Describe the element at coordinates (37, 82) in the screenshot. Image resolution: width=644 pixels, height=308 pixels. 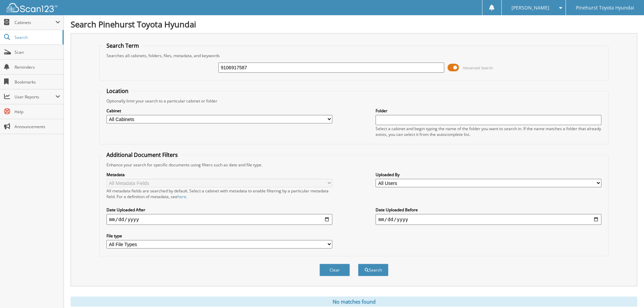
I see `span: Bookmarks` at that location.